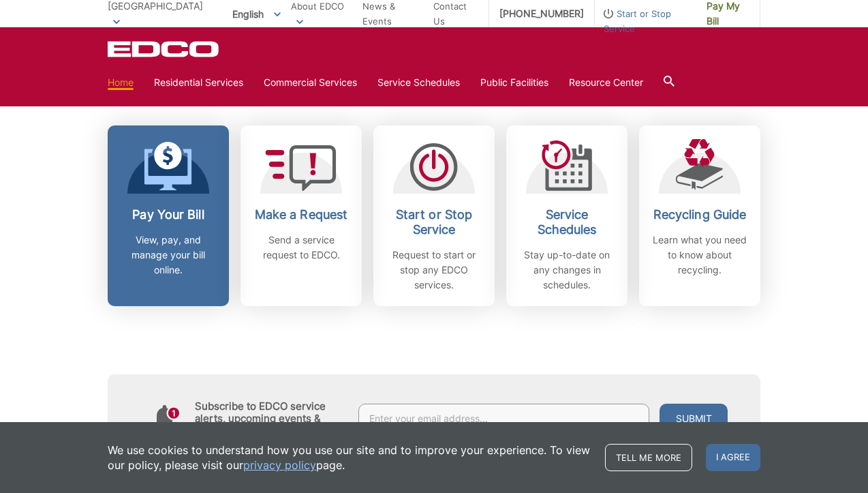 This screenshot has width=868, height=493. What do you see at coordinates (350, 457) in the screenshot?
I see `p: We use cookies to understand how you use our site and to improve your experience. To view our pol...` at bounding box center [350, 457].